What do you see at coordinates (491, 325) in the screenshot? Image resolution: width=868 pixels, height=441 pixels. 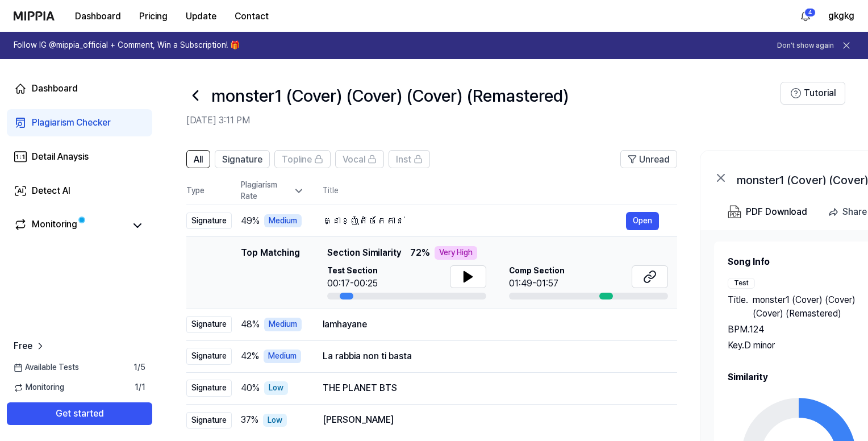 I see `div: lamhayane` at bounding box center [491, 325].